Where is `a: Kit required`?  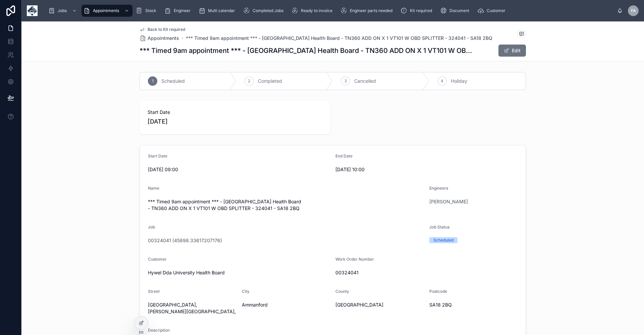 a: Kit required is located at coordinates (417, 11).